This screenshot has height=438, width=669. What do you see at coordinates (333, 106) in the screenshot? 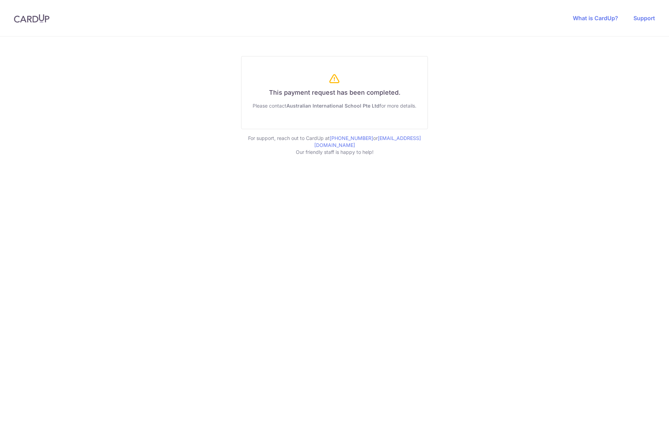
I see `span: Australian International School Pte Ltd` at bounding box center [333, 106].